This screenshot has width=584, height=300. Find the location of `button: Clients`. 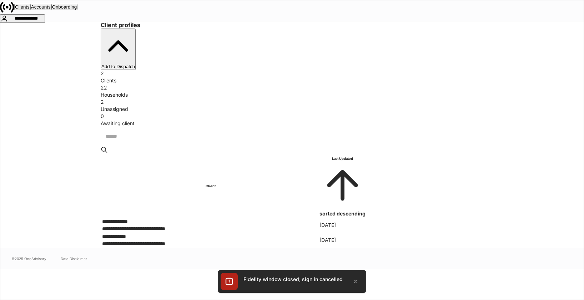

button: Clients is located at coordinates (22, 7).